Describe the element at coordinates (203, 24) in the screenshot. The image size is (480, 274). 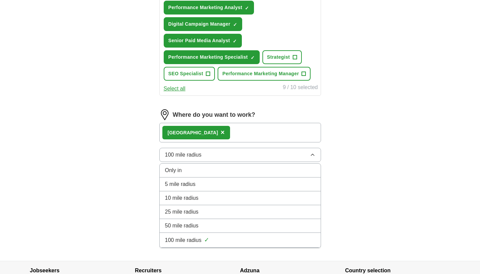
I see `button: Digital Campaign Manager✓` at that location.